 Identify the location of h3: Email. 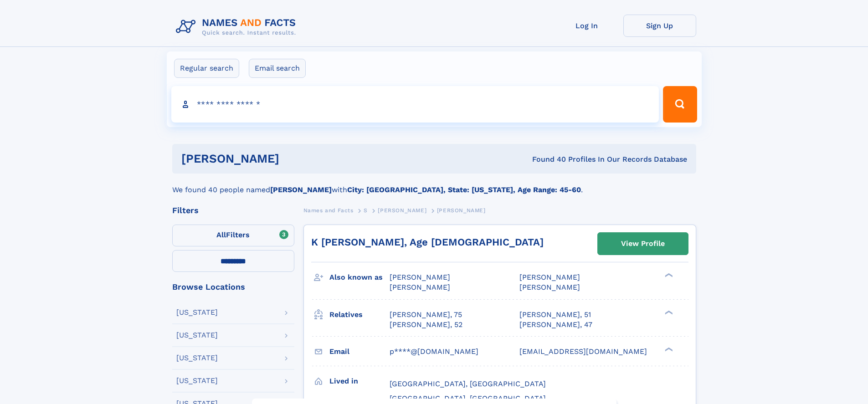
(360, 351).